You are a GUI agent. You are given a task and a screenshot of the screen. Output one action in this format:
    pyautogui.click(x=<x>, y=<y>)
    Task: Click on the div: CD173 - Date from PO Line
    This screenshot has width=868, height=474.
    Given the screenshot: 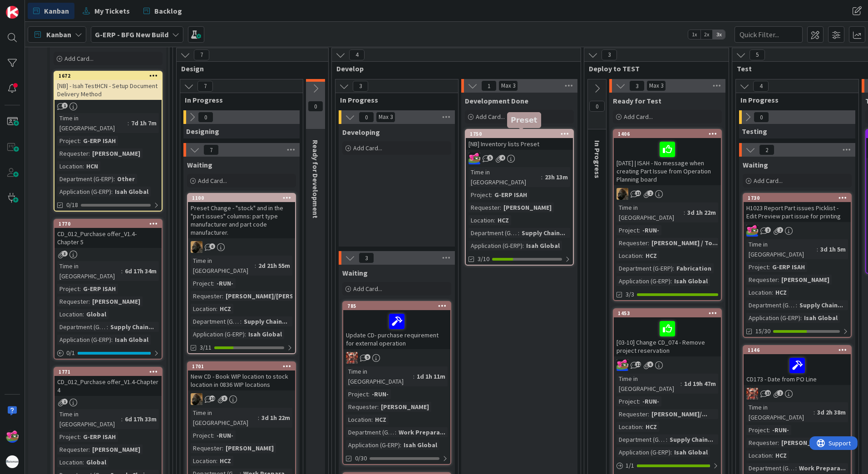 What is the action you would take?
    pyautogui.click(x=797, y=370)
    